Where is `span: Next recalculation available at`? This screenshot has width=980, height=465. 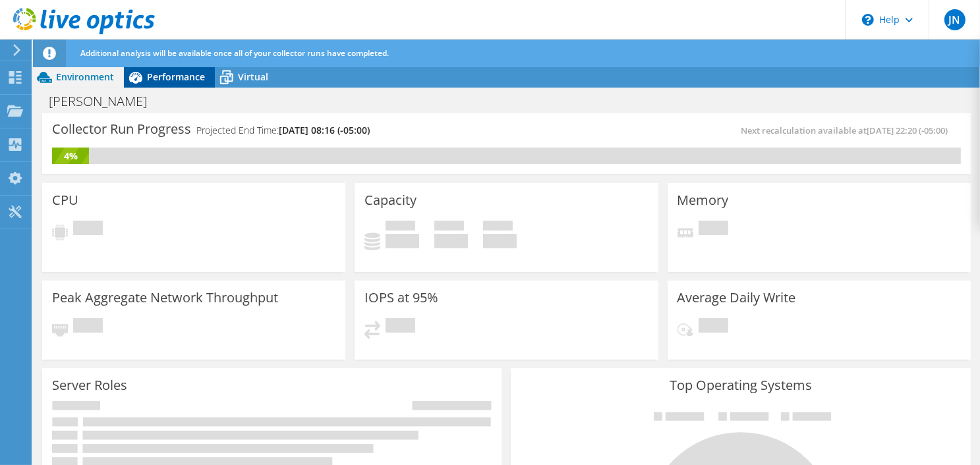
span: Next recalculation available at is located at coordinates (848, 131).